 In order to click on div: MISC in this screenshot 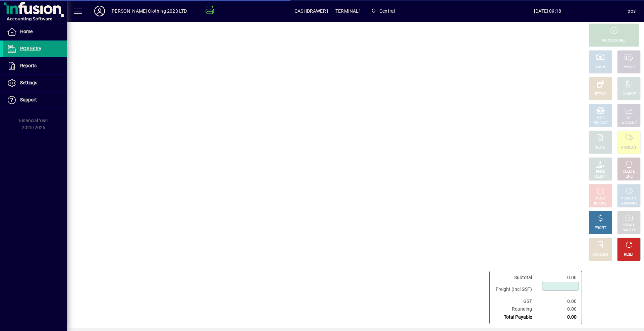, I will do `click(600, 118)`.